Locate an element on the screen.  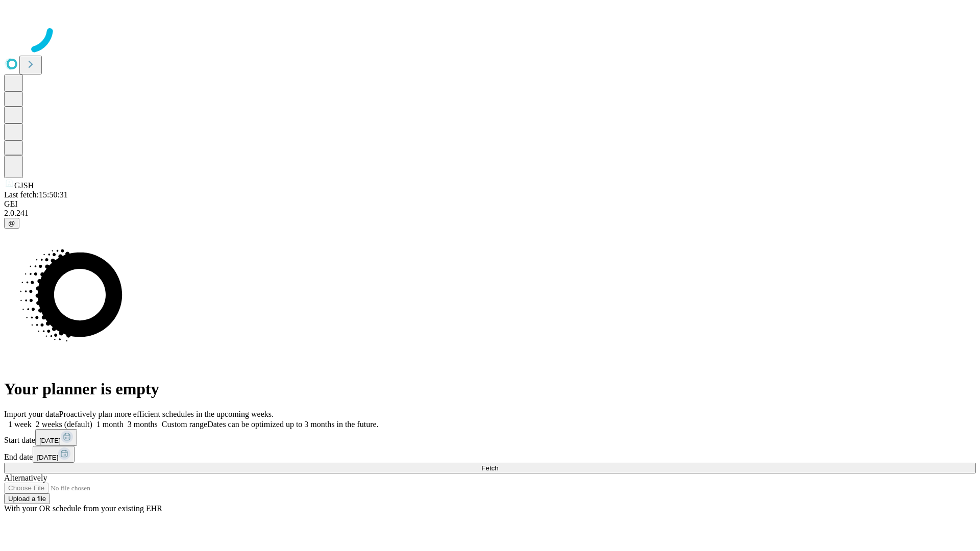
span: 1 month is located at coordinates (110, 423).